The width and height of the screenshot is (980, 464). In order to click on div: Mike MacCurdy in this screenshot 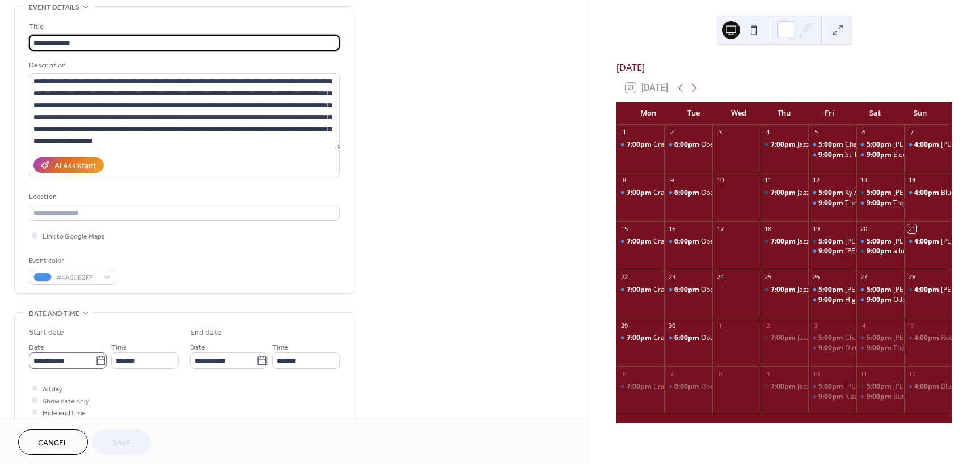, I will do `click(880, 192)`.